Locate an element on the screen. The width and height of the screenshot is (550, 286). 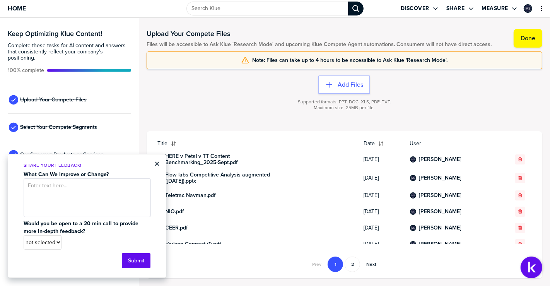
span: Date is located at coordinates (369, 143).